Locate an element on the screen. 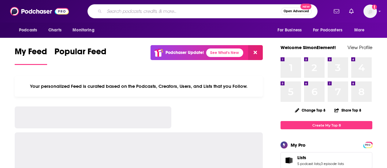 This screenshot has height=168, width=387. a: Podchaser - Follow, Share and Rate Podcasts is located at coordinates (39, 11).